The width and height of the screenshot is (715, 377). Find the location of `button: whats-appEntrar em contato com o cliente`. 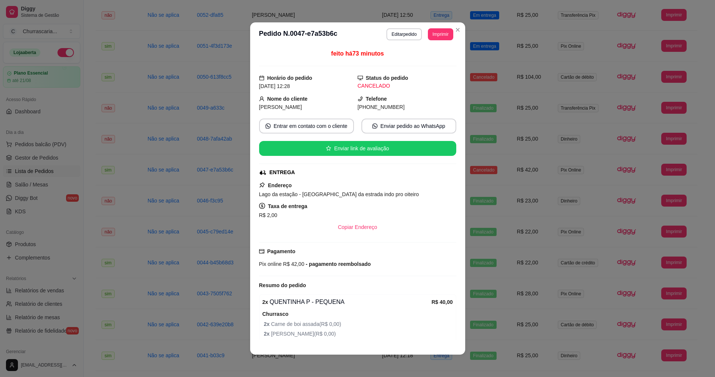

button: whats-appEntrar em contato com o cliente is located at coordinates (306, 126).